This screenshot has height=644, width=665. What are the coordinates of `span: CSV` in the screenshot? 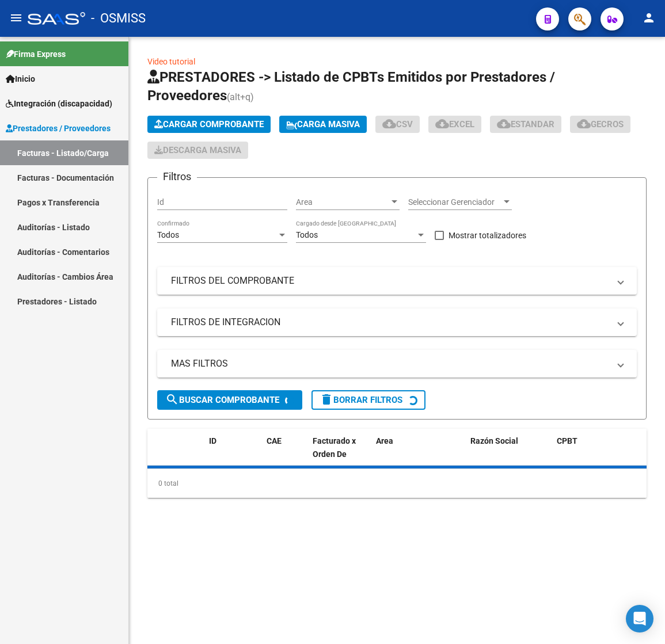 It's located at (397, 124).